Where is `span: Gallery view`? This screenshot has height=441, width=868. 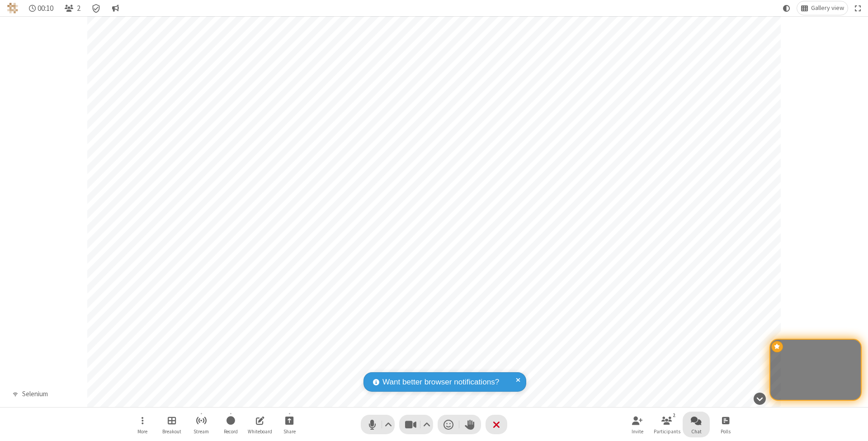 span: Gallery view is located at coordinates (827, 8).